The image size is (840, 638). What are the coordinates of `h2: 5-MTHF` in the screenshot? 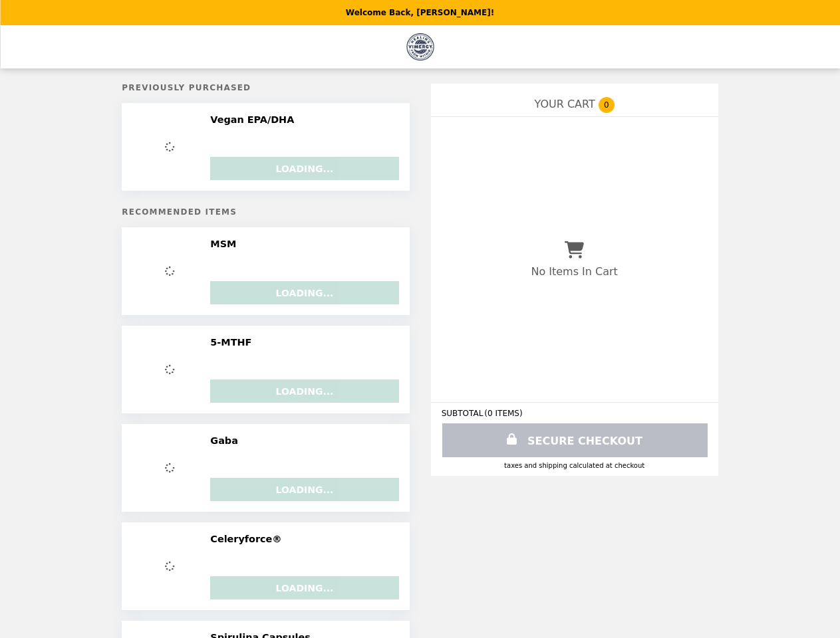 It's located at (233, 343).